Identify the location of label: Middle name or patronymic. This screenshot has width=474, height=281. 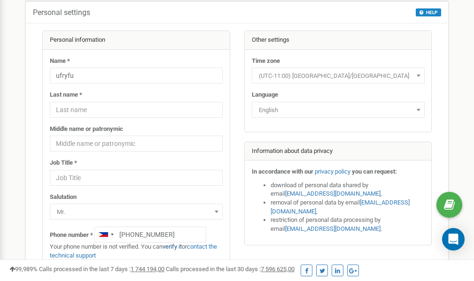
(86, 129).